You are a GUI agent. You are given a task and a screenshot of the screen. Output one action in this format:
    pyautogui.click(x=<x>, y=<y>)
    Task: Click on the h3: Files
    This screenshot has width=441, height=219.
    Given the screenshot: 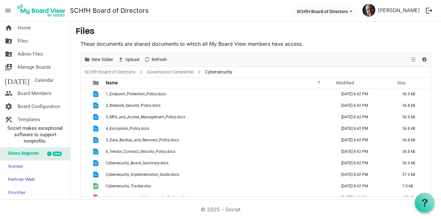 What is the action you would take?
    pyautogui.click(x=256, y=32)
    